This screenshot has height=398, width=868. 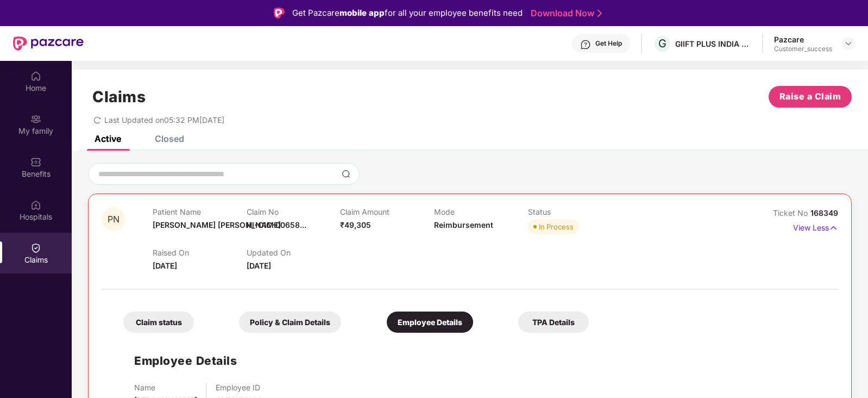 What do you see at coordinates (36, 76) in the screenshot?
I see `img: svg+xml;base64,PHN2ZyBpZD0iSG9tZSIgeG1sbnM9Imh0dHA6Ly93d3cudzMub3JnLzIwMDAvc3ZnIiB3aWR0aD0iMjAiIG...` at bounding box center [36, 76].